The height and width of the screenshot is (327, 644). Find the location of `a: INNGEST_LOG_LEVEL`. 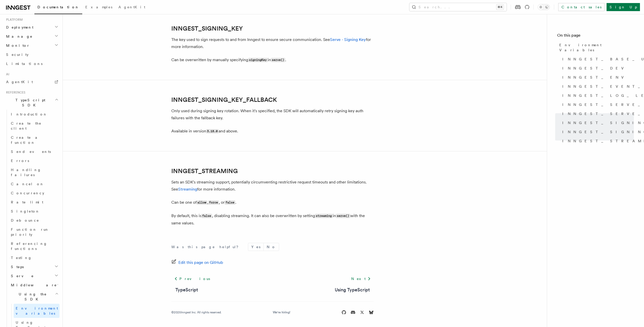

a: INNGEST_LOG_LEVEL is located at coordinates (596, 96).